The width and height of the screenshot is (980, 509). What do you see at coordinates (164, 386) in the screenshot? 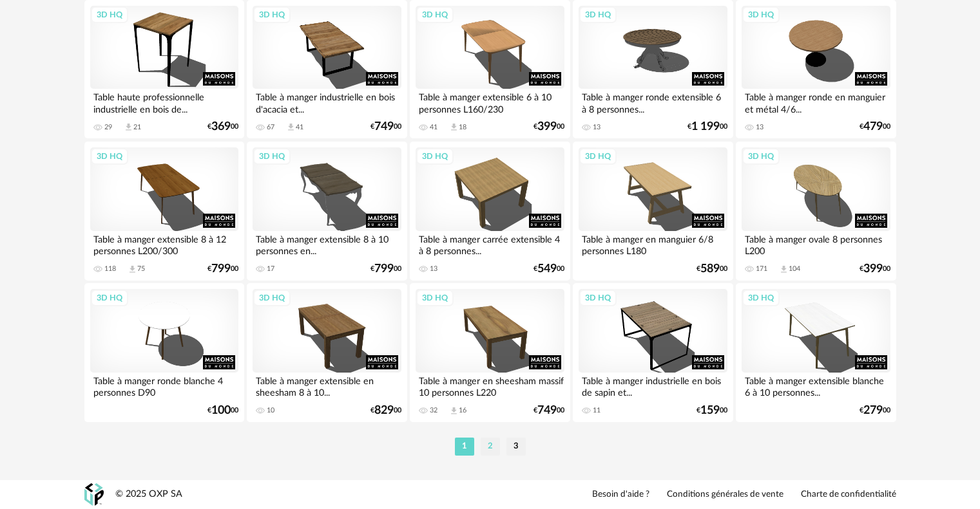
I see `div: Table à manger ronde blanche 4 personnes D90` at bounding box center [164, 386].